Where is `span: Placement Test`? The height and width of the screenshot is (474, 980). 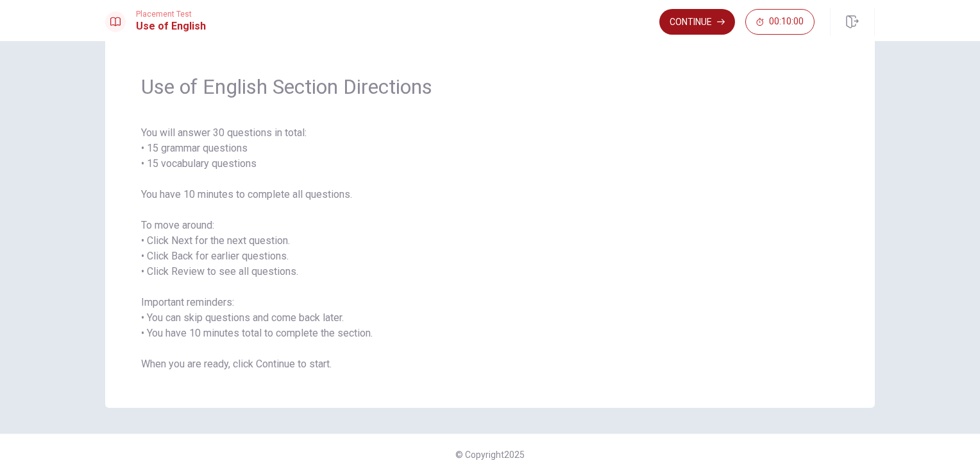 span: Placement Test is located at coordinates (171, 14).